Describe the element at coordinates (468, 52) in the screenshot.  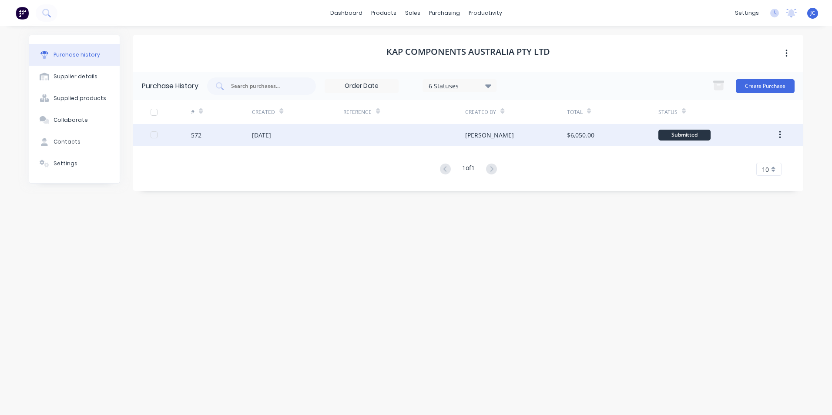
I see `h1: Kap Components Australia Pty Ltd` at that location.